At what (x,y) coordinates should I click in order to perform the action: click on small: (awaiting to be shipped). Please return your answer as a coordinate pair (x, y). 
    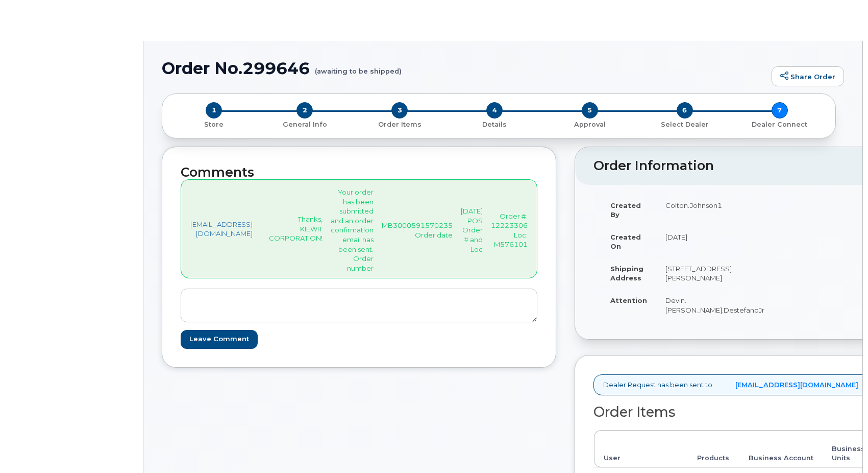
    Looking at the image, I should click on (358, 67).